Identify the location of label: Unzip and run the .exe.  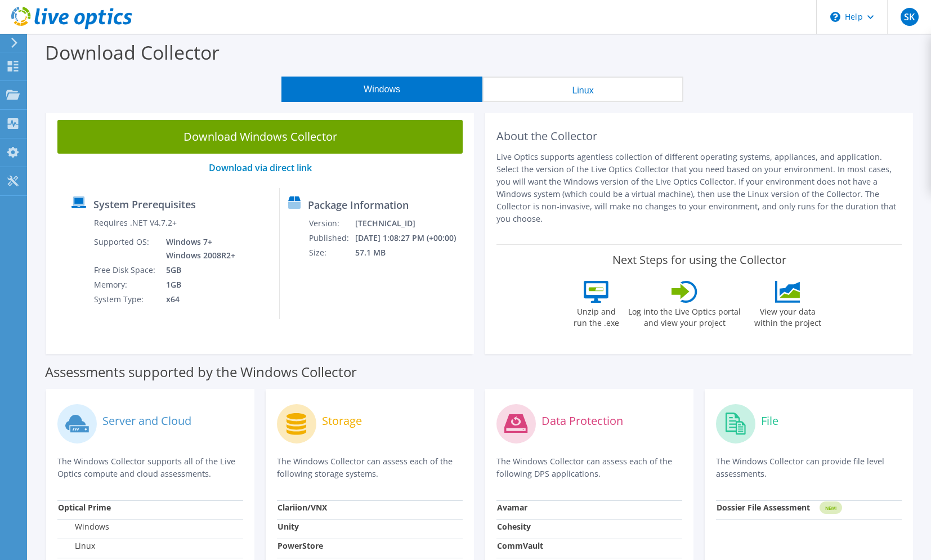
(596, 315).